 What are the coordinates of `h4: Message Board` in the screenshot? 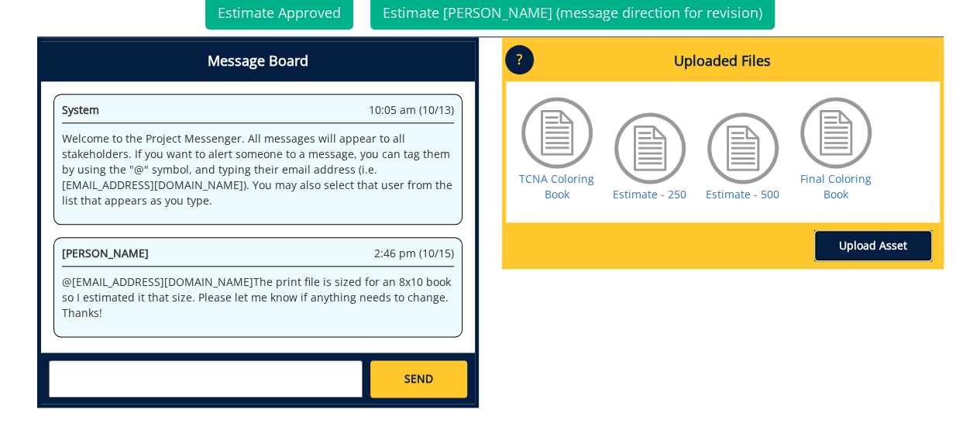 It's located at (258, 61).